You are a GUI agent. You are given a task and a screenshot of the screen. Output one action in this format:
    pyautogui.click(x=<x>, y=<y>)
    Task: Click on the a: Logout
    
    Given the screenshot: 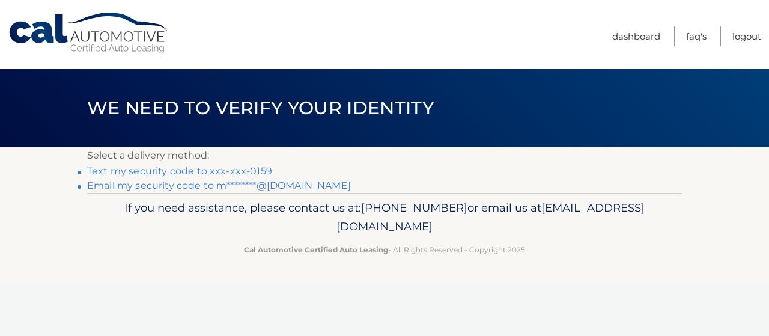 What is the action you would take?
    pyautogui.click(x=746, y=36)
    